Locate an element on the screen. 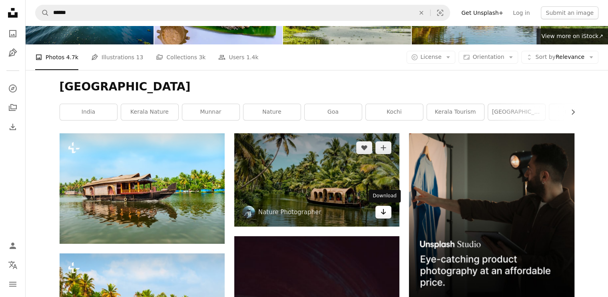 This screenshot has height=297, width=608. a: nature is located at coordinates (272, 112).